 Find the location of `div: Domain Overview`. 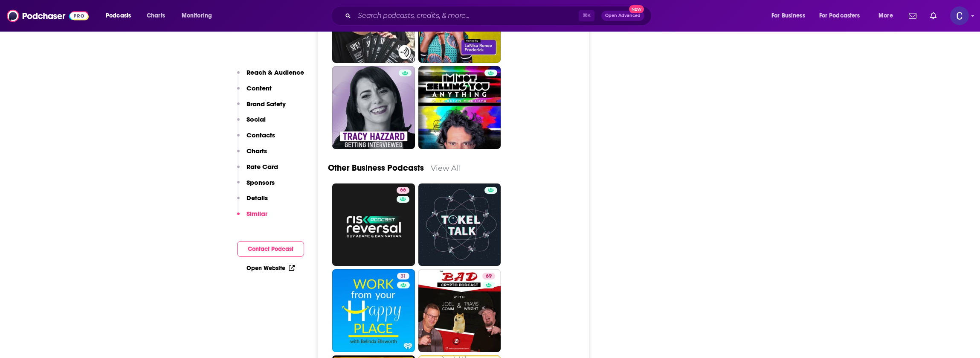

div: Domain Overview is located at coordinates (54, 53).